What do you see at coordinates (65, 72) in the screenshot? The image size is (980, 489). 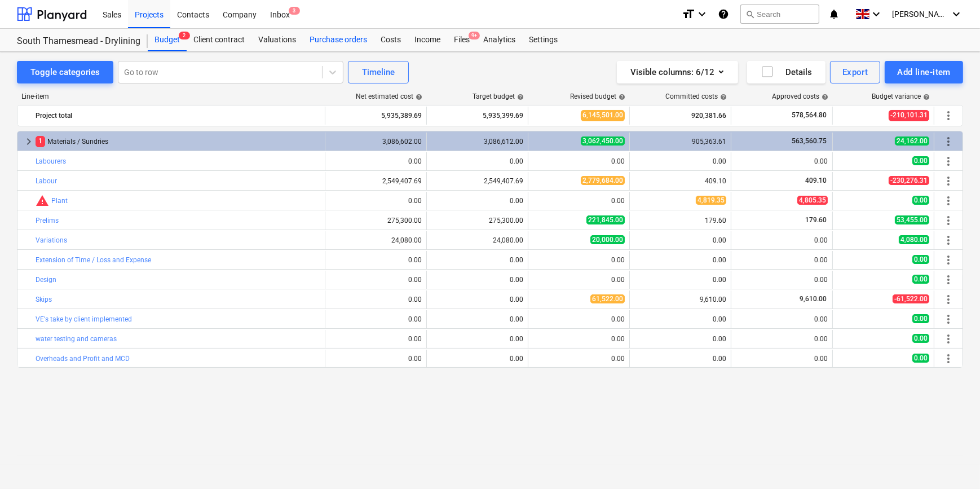 I see `div: Toggle categories` at bounding box center [65, 72].